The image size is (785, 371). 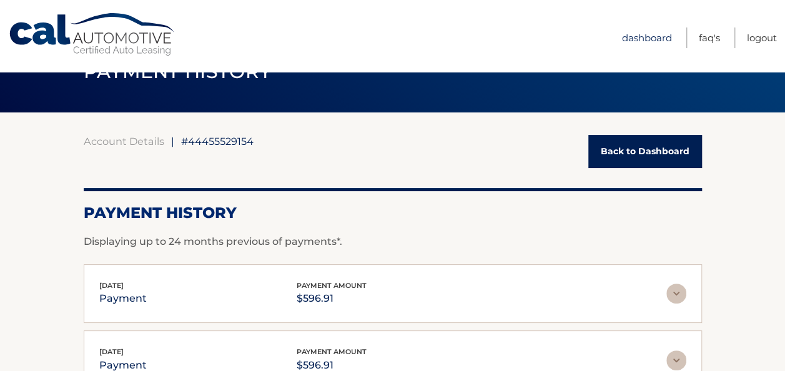 What do you see at coordinates (393, 242) in the screenshot?
I see `p: Displaying up to 24 months previous of payments*.` at bounding box center [393, 242].